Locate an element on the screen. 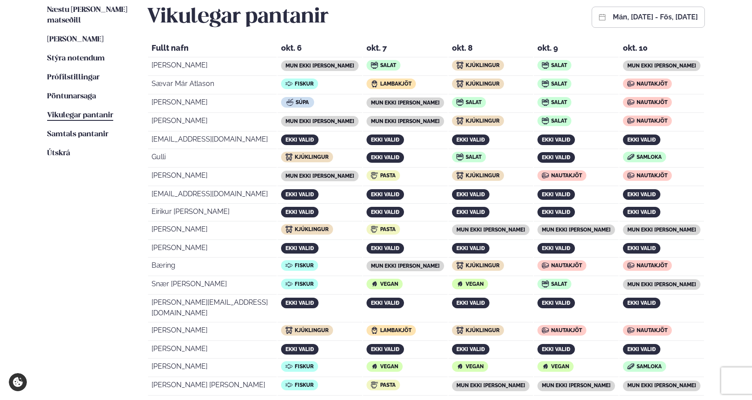  h2: Vikulegar pantanir is located at coordinates (238, 17).